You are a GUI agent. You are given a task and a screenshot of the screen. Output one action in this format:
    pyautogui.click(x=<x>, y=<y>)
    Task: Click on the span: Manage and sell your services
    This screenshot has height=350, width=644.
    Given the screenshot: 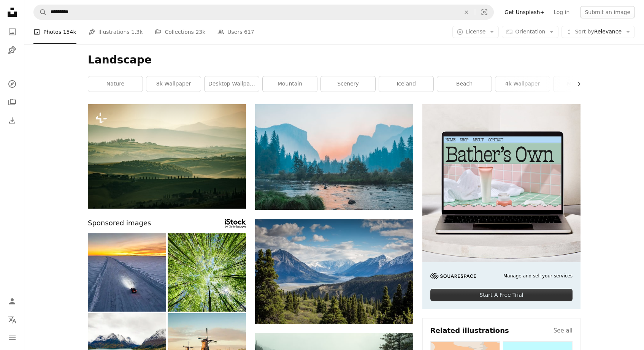 What is the action you would take?
    pyautogui.click(x=538, y=276)
    